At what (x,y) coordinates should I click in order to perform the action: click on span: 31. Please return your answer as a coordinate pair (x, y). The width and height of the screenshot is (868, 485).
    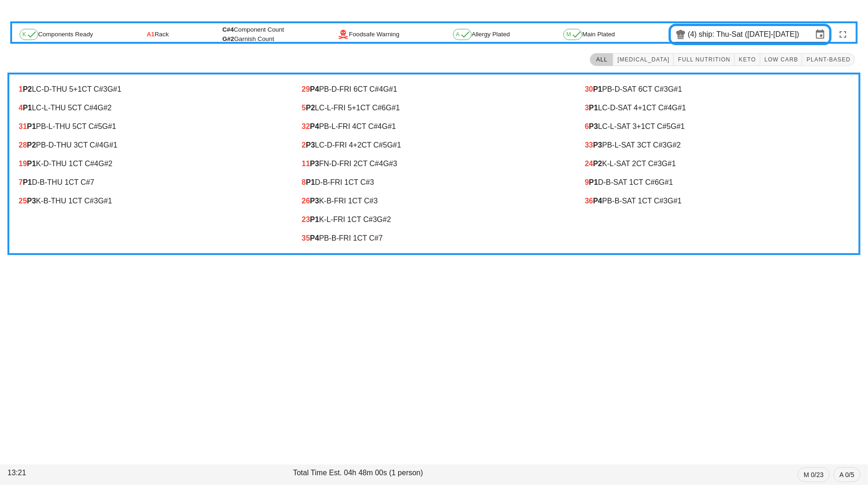
    Looking at the image, I should click on (23, 126).